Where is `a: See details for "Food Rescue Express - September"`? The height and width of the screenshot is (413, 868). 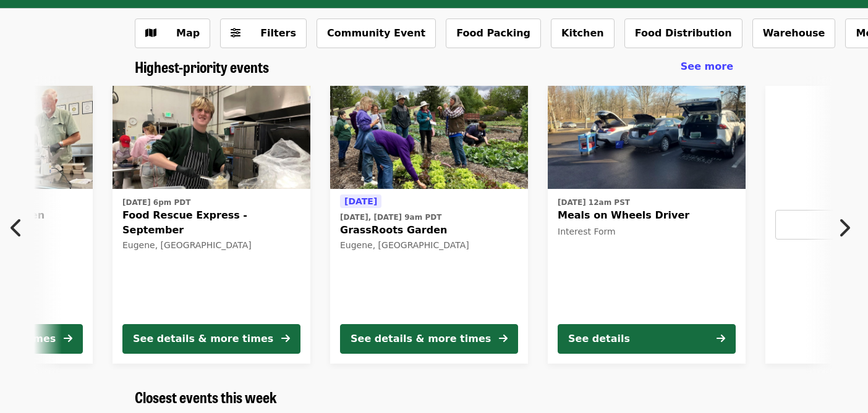 a: See details for "Food Rescue Express - September" is located at coordinates (212, 225).